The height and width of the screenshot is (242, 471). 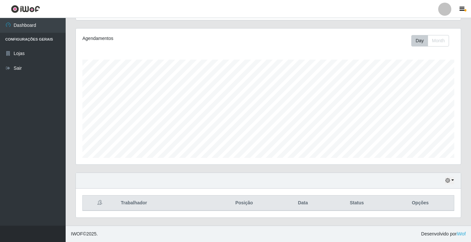 What do you see at coordinates (432, 41) in the screenshot?
I see `div: Toolbar with button groups` at bounding box center [432, 41].